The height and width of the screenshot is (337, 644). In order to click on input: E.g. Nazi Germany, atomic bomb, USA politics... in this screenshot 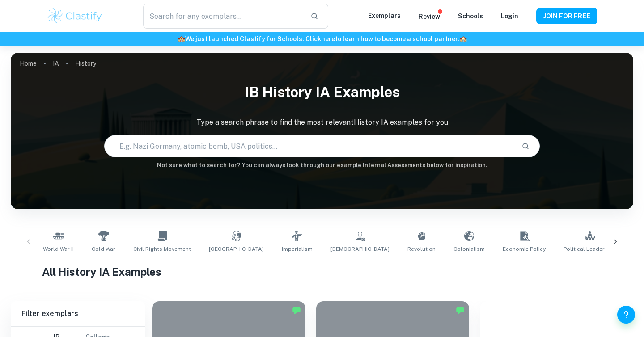, I will do `click(310, 146)`.